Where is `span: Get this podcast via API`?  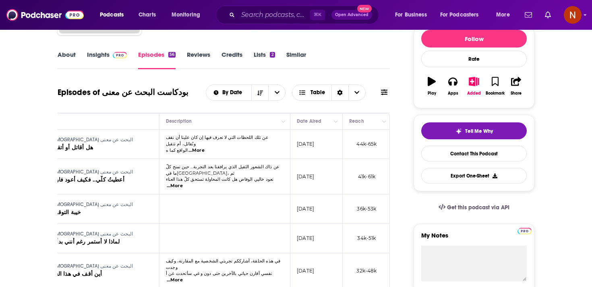 span: Get this podcast via API is located at coordinates (478, 208).